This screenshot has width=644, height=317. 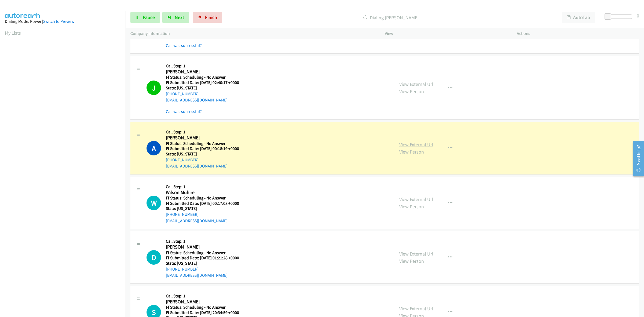 I want to click on button: Next, so click(x=176, y=17).